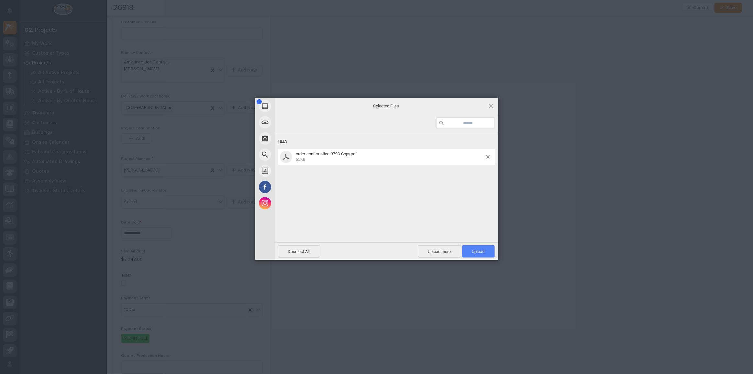 This screenshot has width=753, height=374. What do you see at coordinates (294, 187) in the screenshot?
I see `div: Facebook` at bounding box center [294, 187].